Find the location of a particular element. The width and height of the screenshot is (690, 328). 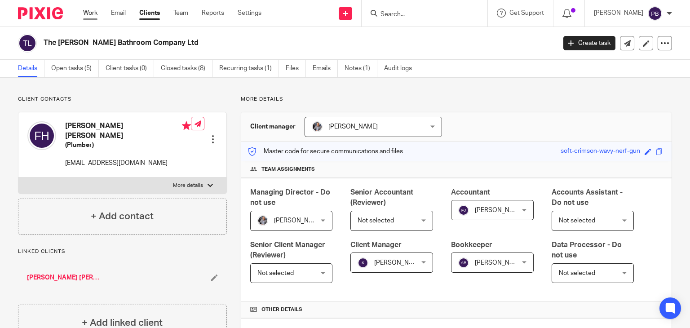

span: Client Manager is located at coordinates (376, 245).